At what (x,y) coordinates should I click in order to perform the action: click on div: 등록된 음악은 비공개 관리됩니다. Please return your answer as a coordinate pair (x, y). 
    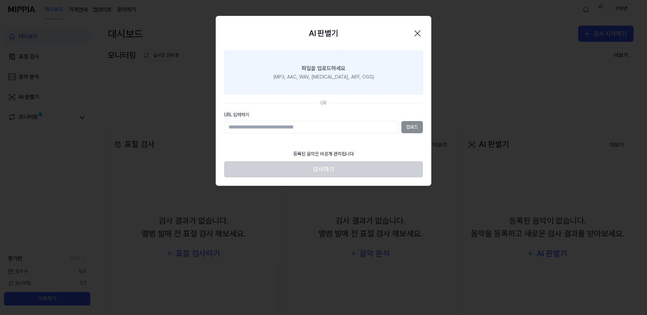
    Looking at the image, I should click on (323, 154).